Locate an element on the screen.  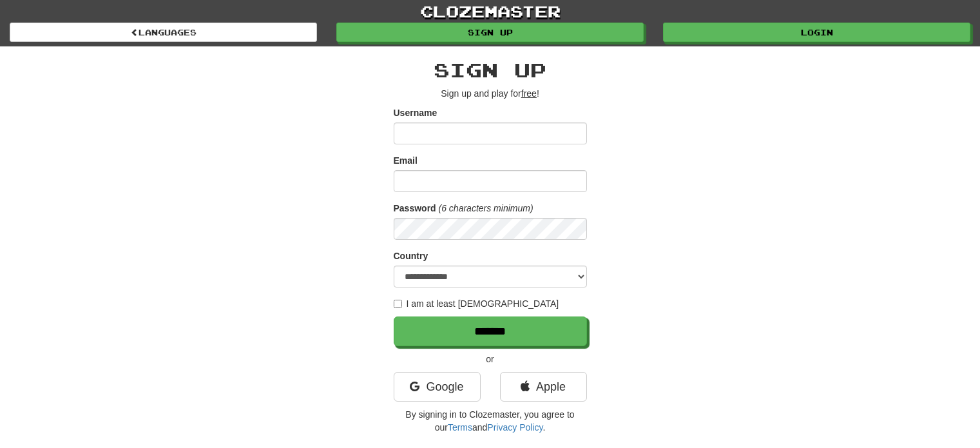
p: Sign up and play for ! is located at coordinates (490, 93).